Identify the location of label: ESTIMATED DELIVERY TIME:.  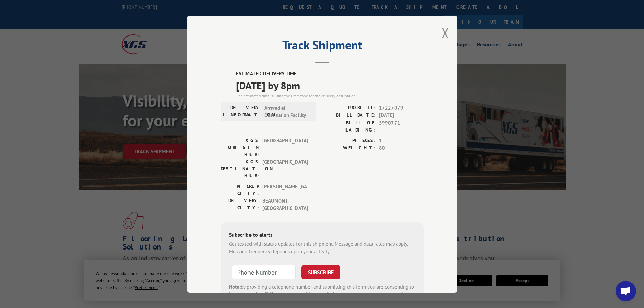
(329, 74).